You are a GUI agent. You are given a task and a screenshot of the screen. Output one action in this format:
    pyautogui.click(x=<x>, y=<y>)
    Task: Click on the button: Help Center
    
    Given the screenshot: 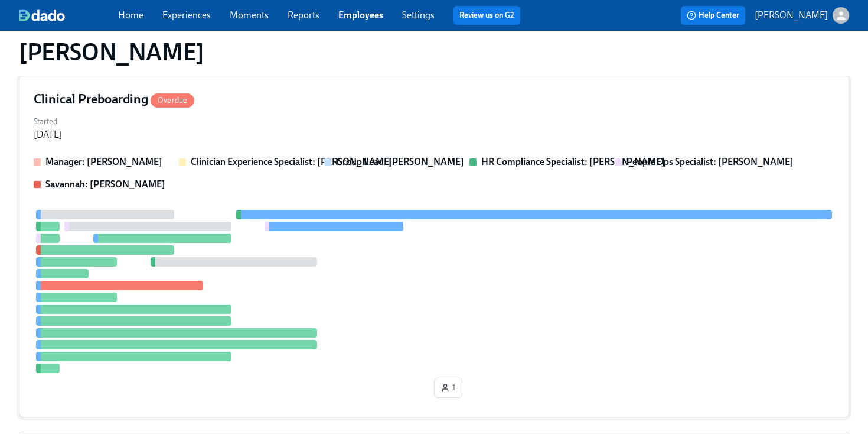 What is the action you would take?
    pyautogui.click(x=713, y=15)
    